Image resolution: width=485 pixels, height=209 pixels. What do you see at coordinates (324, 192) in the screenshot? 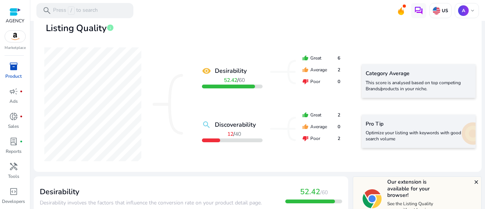
I see `span: /60` at bounding box center [324, 192].